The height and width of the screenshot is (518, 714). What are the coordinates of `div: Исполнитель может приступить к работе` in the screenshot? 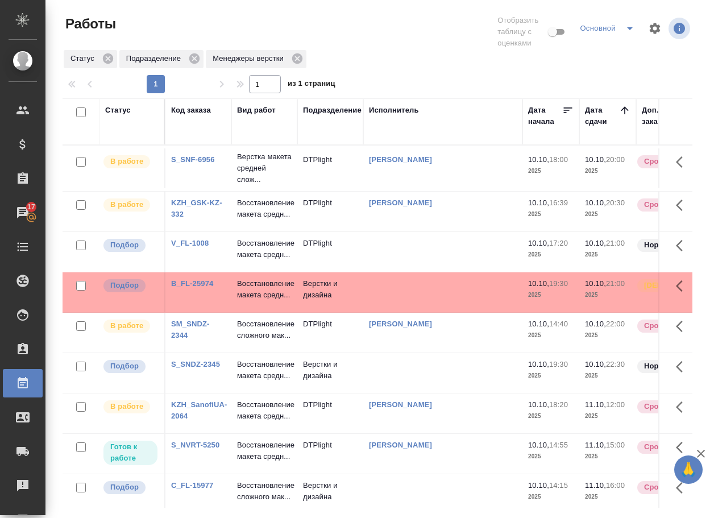 It's located at (130, 453).